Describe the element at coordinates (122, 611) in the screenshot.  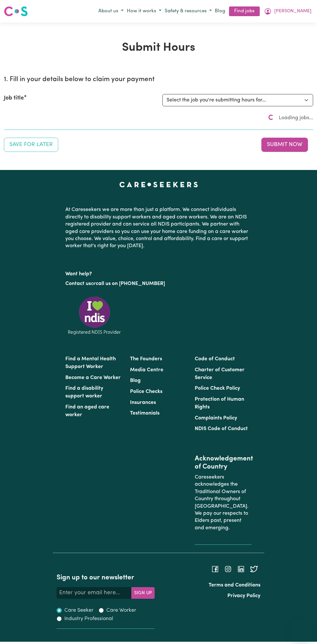
I see `label: Care Worker` at that location.